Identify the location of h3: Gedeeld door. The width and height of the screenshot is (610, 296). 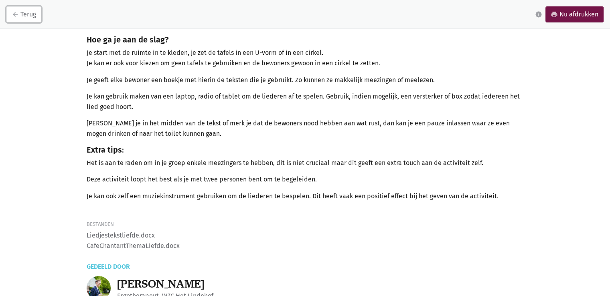
(305, 263).